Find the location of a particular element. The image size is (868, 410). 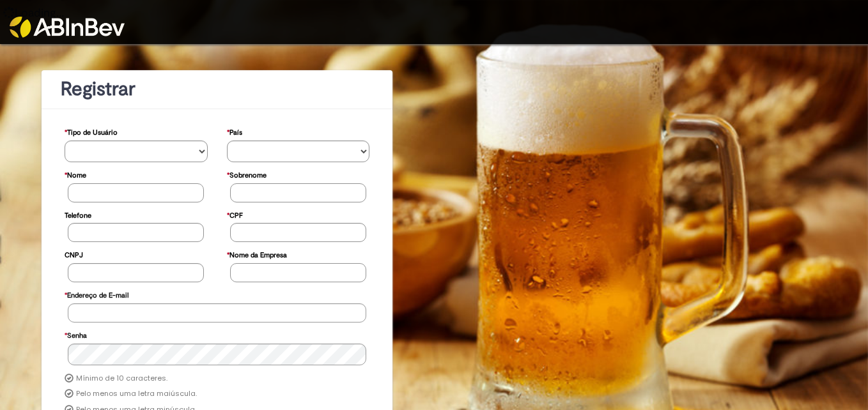

label: Senha is located at coordinates (75, 335).